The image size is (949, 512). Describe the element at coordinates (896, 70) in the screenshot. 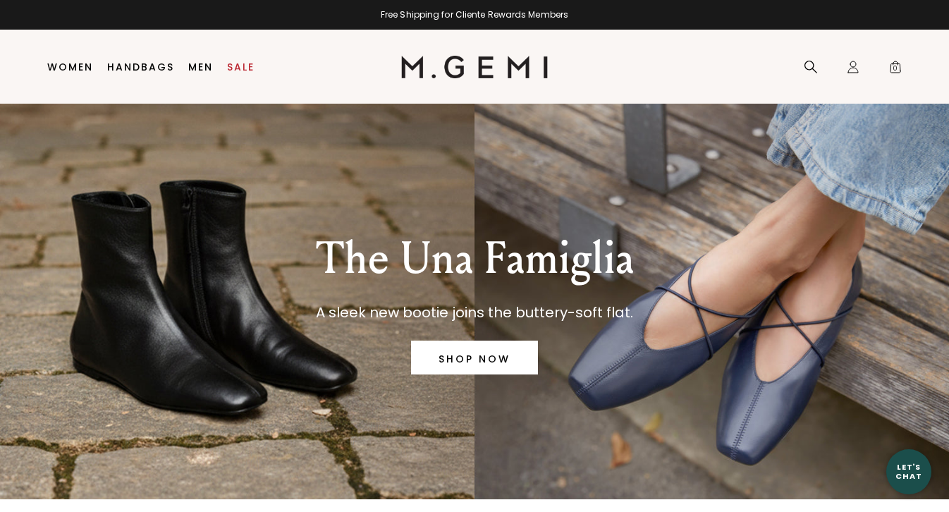

I see `span: 0` at that location.